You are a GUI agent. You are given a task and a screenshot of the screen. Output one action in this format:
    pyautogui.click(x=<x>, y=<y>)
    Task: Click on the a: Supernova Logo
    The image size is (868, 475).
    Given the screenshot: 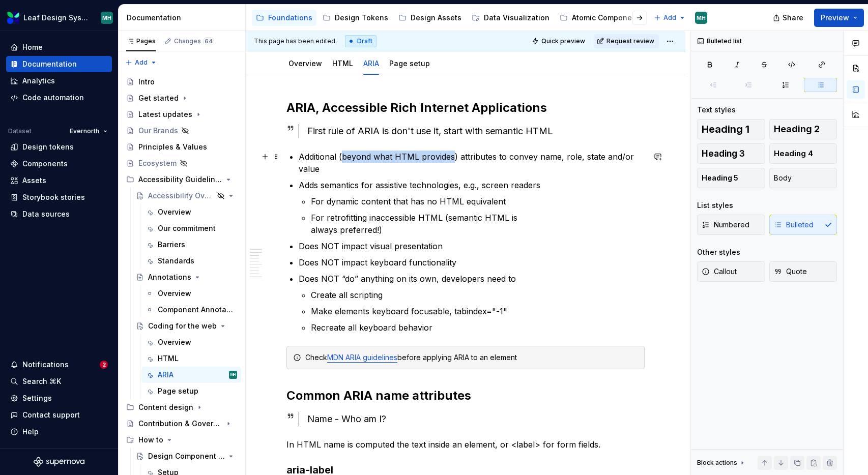 What is the action you would take?
    pyautogui.click(x=59, y=462)
    